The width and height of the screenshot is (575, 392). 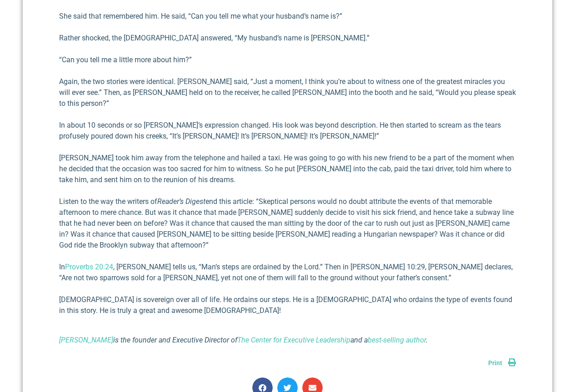 I want to click on em: Reader’s Digest, so click(x=181, y=201).